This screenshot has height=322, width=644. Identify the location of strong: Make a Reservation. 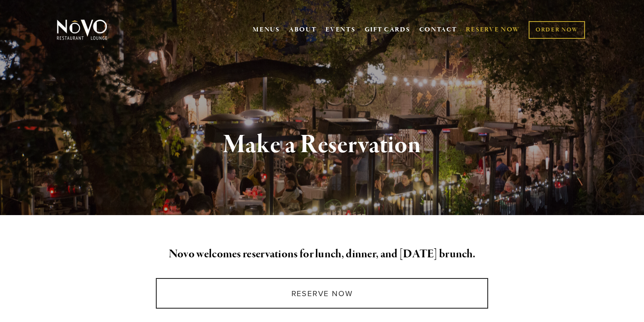
(322, 145).